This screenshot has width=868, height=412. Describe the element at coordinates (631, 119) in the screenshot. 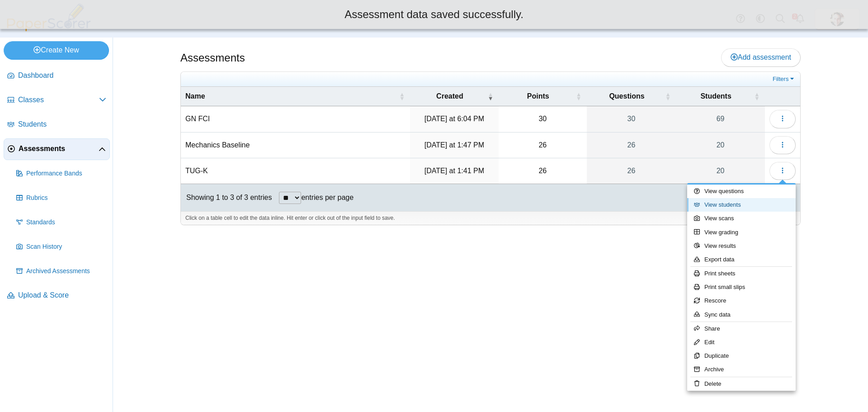

I see `a: 30` at that location.